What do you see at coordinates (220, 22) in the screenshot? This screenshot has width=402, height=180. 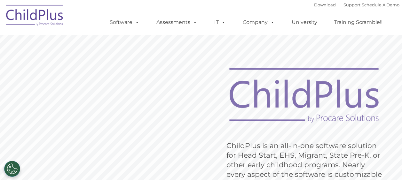 I see `a: IT` at bounding box center [220, 22].